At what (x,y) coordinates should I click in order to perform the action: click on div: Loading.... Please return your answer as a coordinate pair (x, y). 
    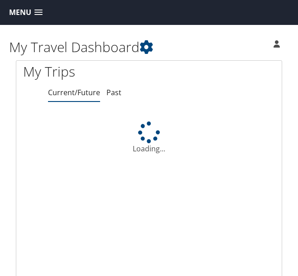
    Looking at the image, I should click on (149, 138).